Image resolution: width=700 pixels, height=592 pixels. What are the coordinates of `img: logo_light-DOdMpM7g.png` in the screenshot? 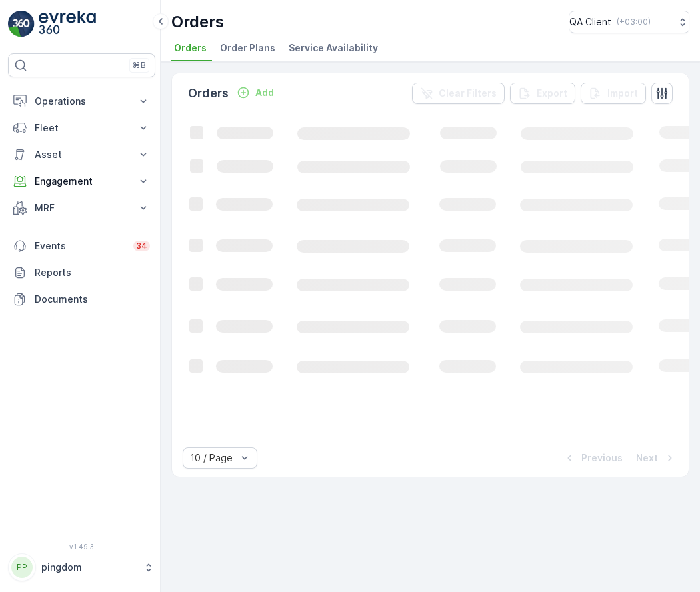 It's located at (68, 24).